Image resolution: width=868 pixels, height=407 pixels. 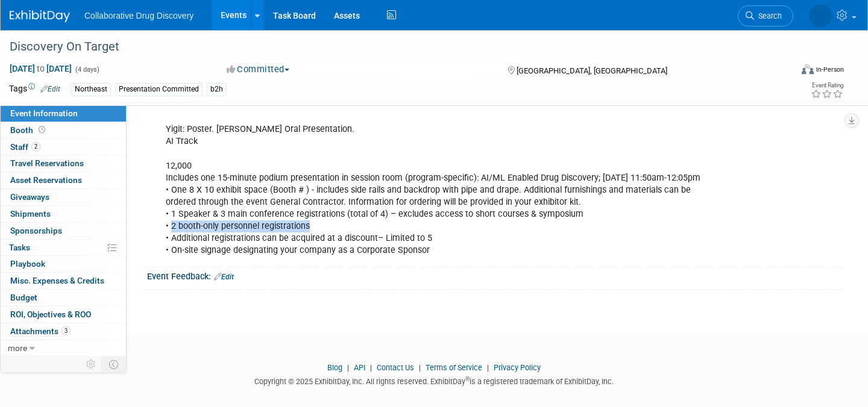 What do you see at coordinates (63, 130) in the screenshot?
I see `a: Booth` at bounding box center [63, 130].